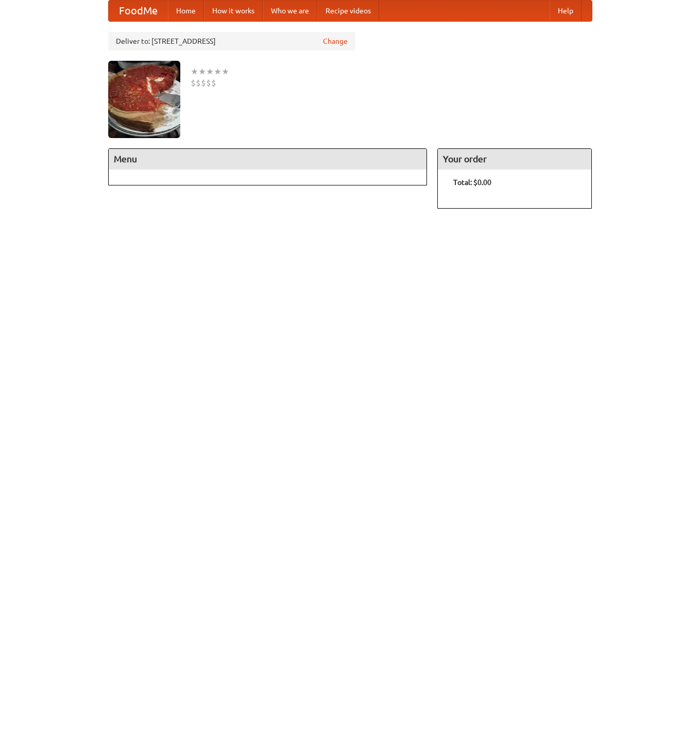 This screenshot has width=700, height=729. What do you see at coordinates (565, 11) in the screenshot?
I see `a: Help` at bounding box center [565, 11].